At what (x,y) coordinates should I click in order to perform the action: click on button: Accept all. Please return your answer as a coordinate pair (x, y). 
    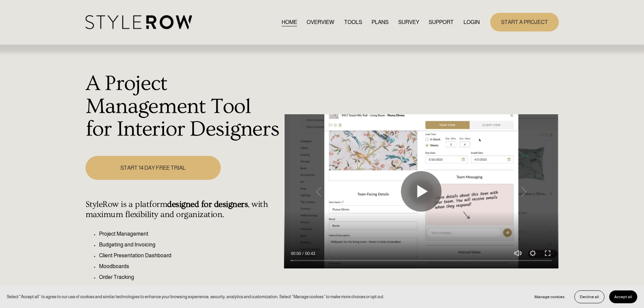
    Looking at the image, I should click on (623, 297).